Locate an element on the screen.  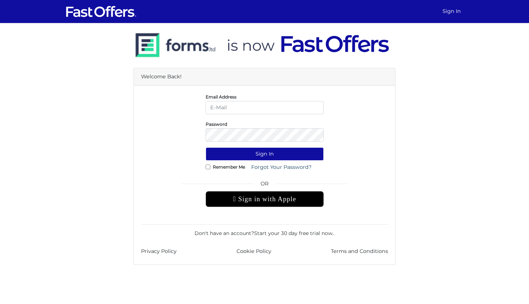
a: Forgot Your Password? is located at coordinates (281, 167).